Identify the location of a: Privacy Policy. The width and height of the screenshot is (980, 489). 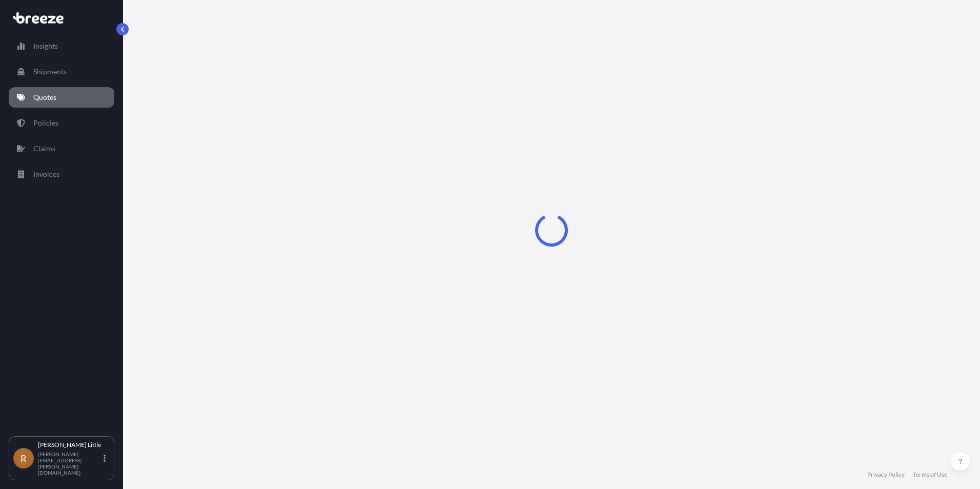
(886, 474).